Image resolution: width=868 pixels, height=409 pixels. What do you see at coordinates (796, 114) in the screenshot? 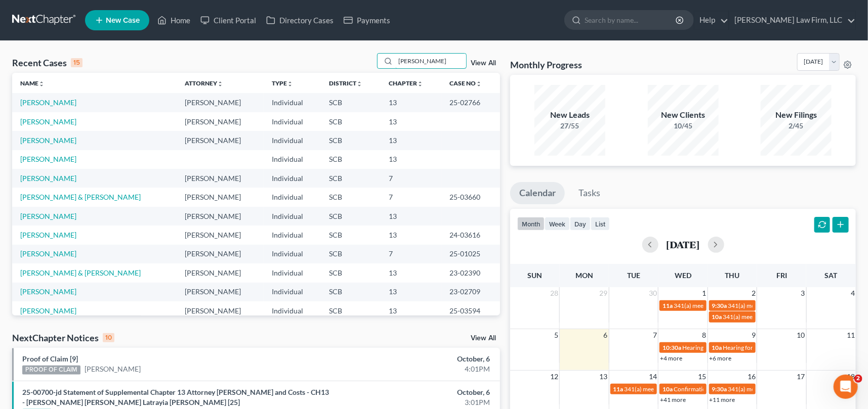
I see `div: New Filings` at bounding box center [796, 114].